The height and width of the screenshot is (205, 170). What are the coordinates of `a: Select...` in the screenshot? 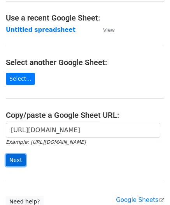 It's located at (20, 79).